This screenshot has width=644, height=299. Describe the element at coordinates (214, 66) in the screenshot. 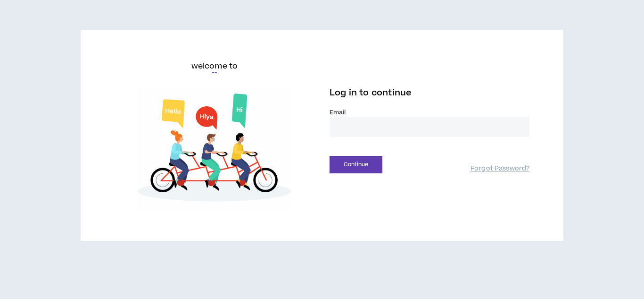

I see `h6: welcome to` at that location.